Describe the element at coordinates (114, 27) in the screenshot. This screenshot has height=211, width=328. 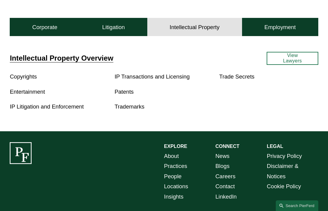
I see `h4: Litigation` at that location.